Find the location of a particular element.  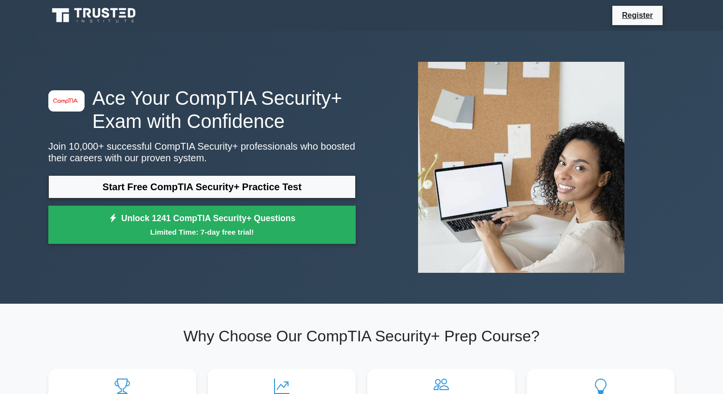

a: Unlock 1241 CompTIA Security+ QuestionsLimited Time: 7-day free trial! is located at coordinates (202, 225).